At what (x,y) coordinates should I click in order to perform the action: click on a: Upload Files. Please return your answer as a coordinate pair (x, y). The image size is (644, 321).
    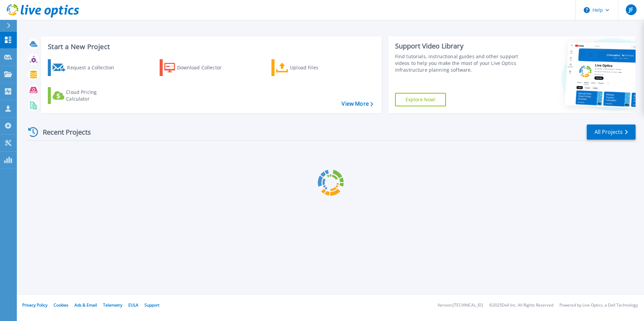
    Looking at the image, I should click on (309, 68).